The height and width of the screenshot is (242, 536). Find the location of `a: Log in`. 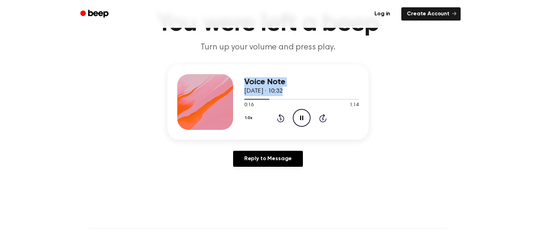

a: Log in is located at coordinates (382, 14).